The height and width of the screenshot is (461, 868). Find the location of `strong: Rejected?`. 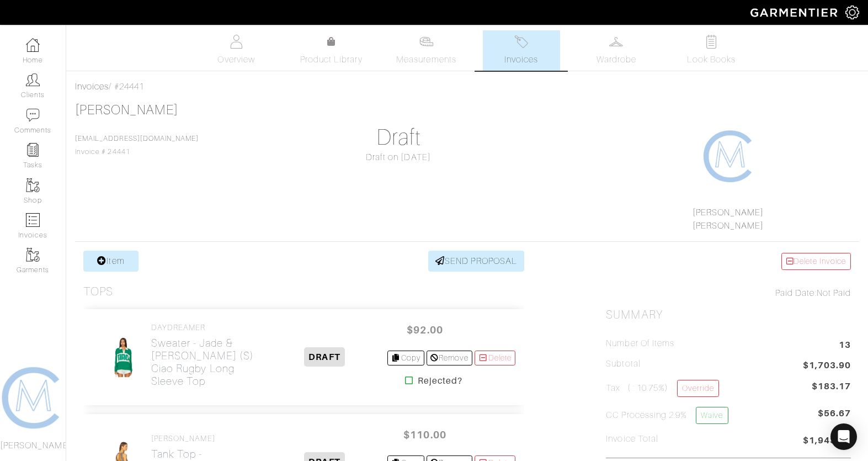

strong: Rejected? is located at coordinates (440, 380).